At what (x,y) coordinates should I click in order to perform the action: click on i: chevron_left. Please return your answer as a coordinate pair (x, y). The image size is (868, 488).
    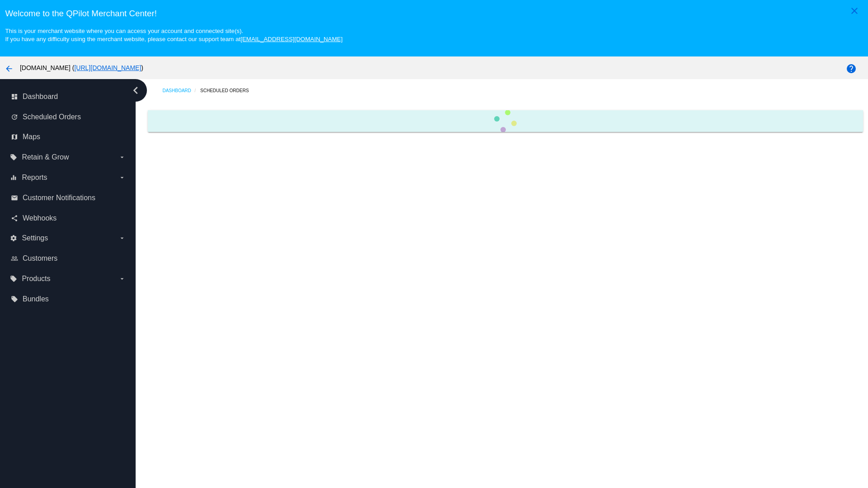
    Looking at the image, I should click on (136, 91).